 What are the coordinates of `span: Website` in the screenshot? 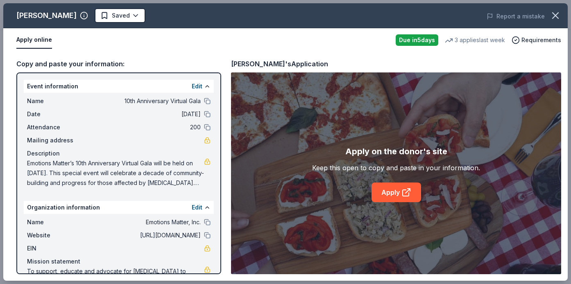 It's located at (54, 236).